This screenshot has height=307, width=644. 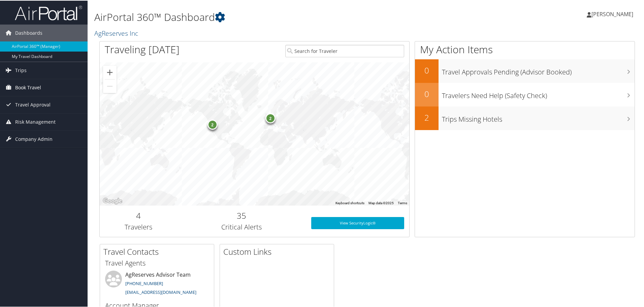 I want to click on h2: 4, so click(x=138, y=215).